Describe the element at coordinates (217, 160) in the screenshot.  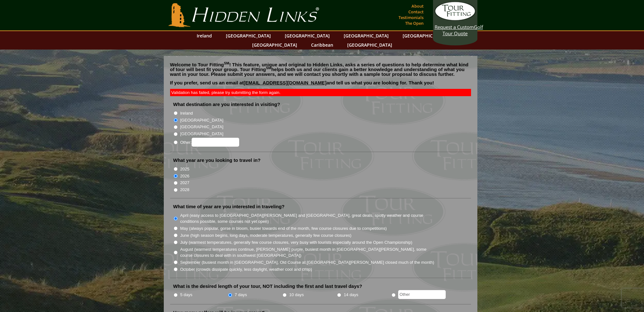
I see `label: What year are you looking to travel in?` at that location.